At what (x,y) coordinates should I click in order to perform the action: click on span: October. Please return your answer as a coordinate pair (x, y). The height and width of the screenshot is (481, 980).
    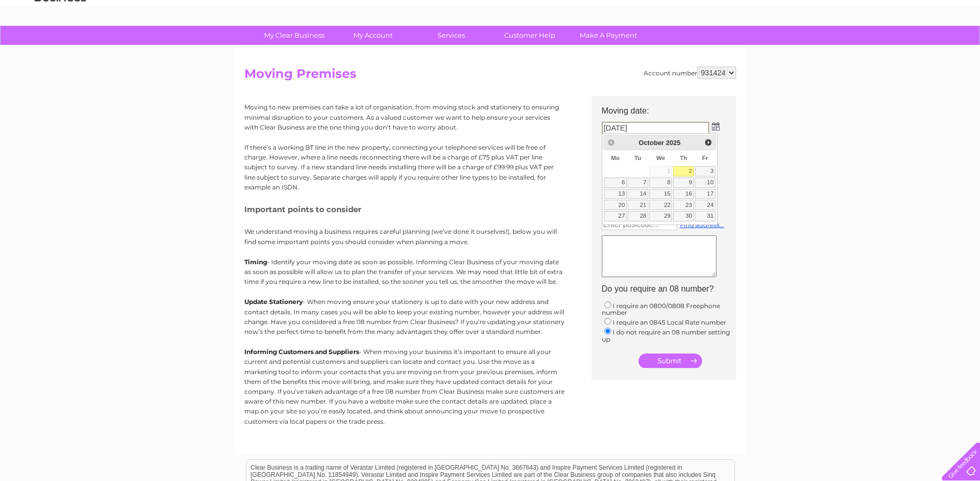
    Looking at the image, I should click on (651, 142).